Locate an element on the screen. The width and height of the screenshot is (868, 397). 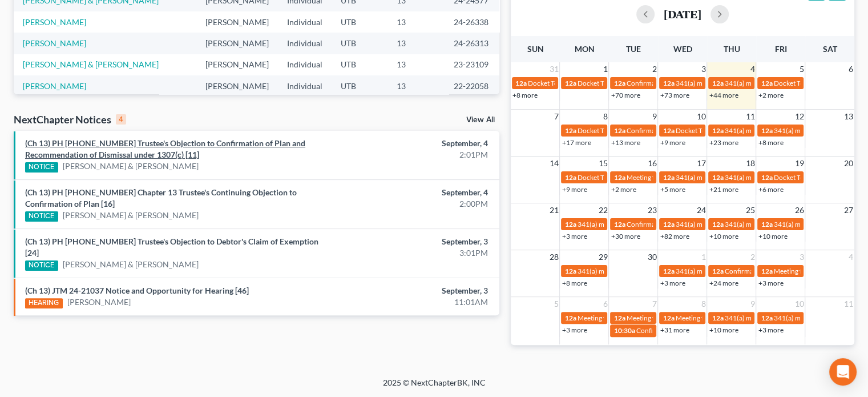
span: 24 is located at coordinates (701, 210).